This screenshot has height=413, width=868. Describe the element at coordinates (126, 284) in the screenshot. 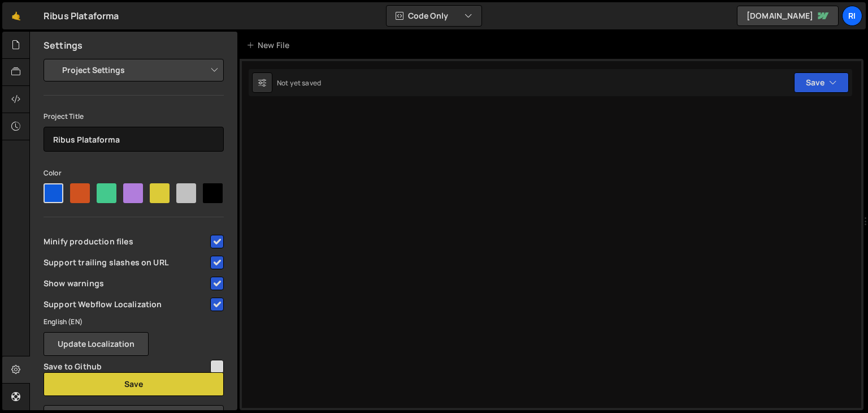

I see `span: Show warnings` at that location.